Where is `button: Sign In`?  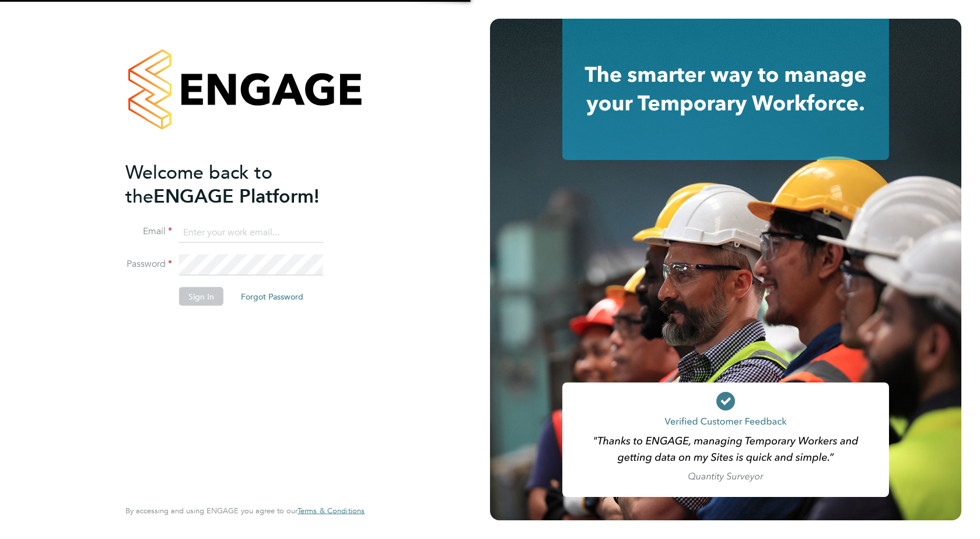 button: Sign In is located at coordinates (201, 297).